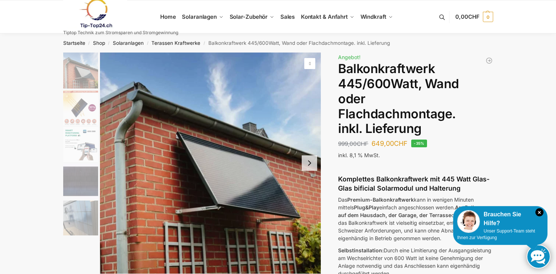 This screenshot has width=556, height=274. What do you see at coordinates (74, 43) in the screenshot?
I see `a: Startseite` at bounding box center [74, 43].